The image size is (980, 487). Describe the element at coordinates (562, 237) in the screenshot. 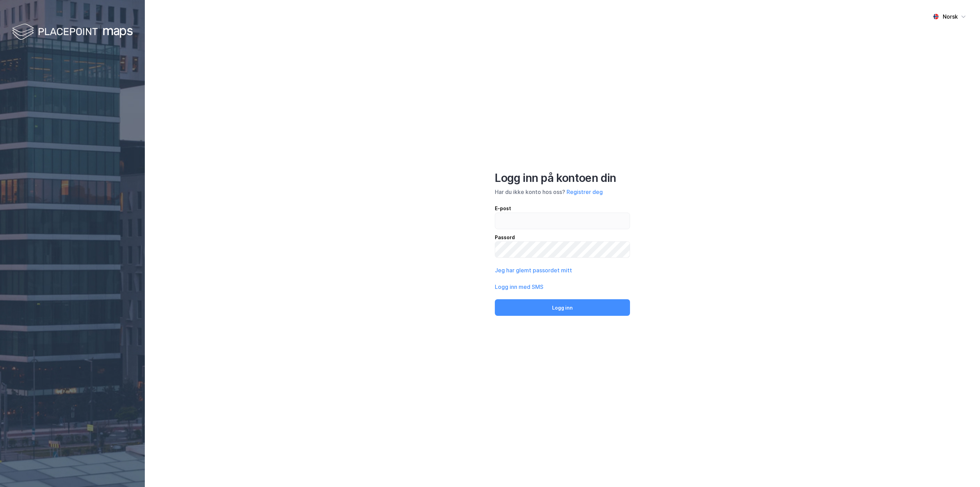

I see `div: Passord` at that location.